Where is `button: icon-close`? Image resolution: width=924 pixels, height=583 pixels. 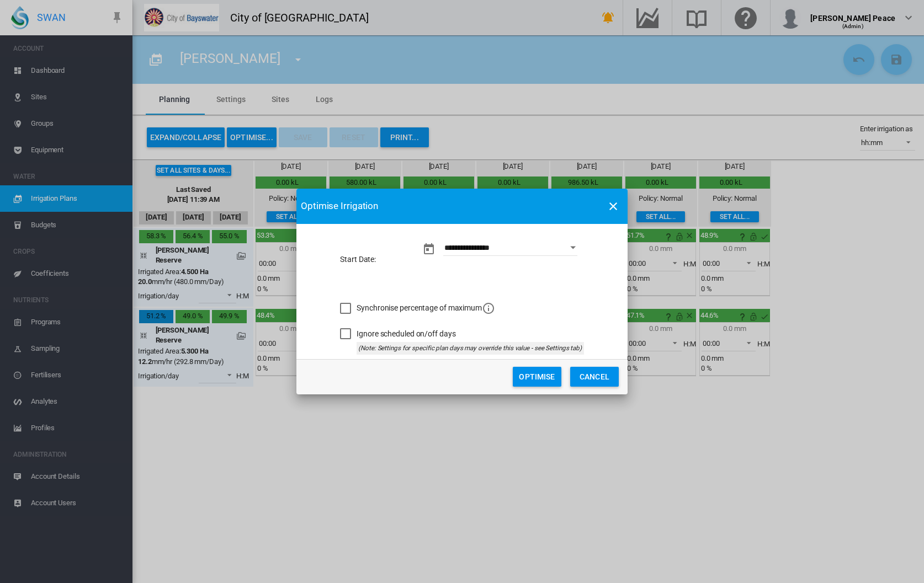 button: icon-close is located at coordinates (613, 207).